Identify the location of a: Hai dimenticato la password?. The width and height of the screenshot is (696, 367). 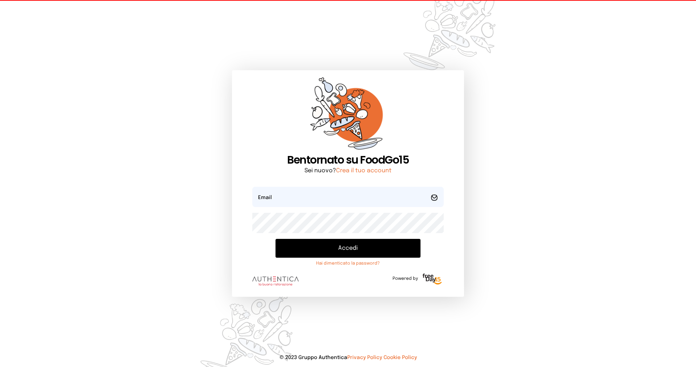
(348, 264).